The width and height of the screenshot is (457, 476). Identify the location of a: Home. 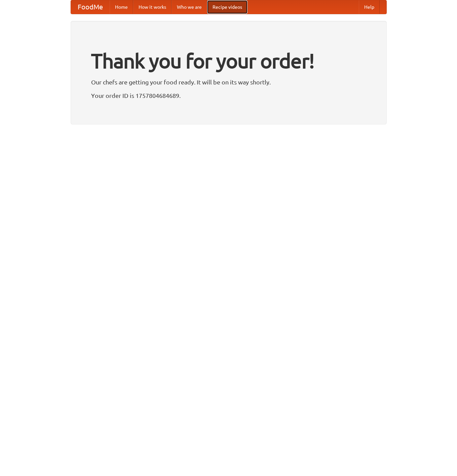
(122, 7).